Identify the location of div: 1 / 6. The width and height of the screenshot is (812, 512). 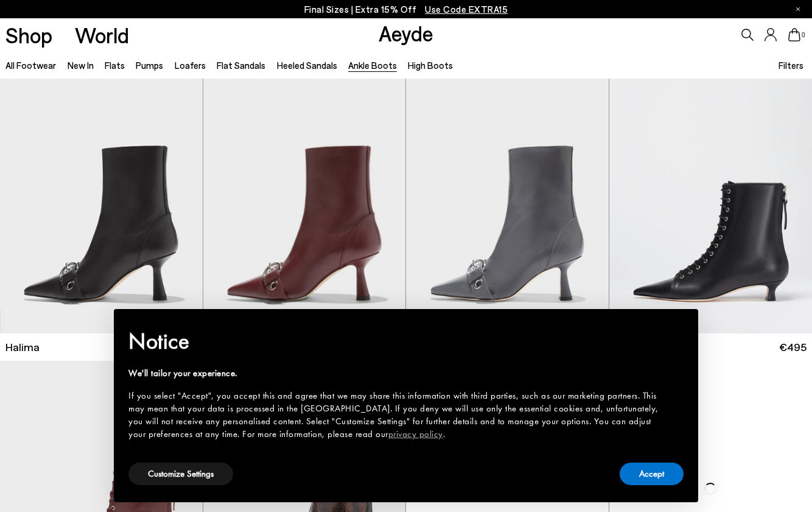
(304, 205).